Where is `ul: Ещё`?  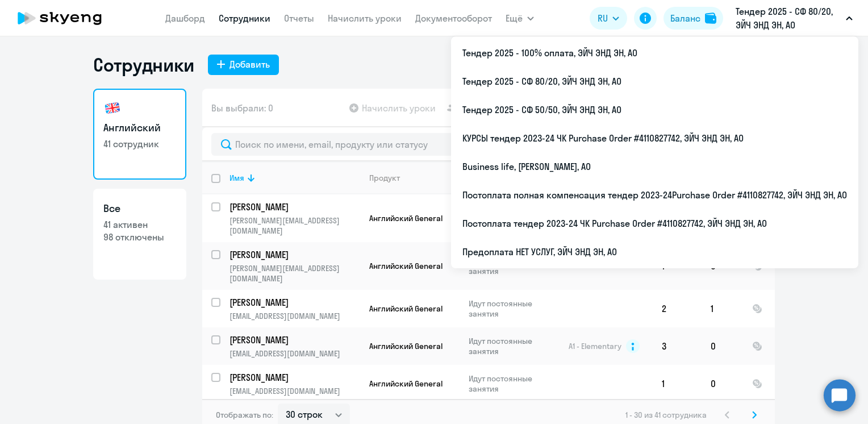 ul: Ещё is located at coordinates (654, 152).